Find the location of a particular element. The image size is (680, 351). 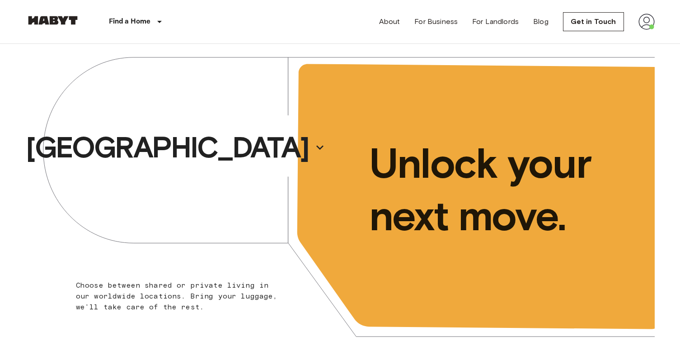

p: Find a Home is located at coordinates (130, 22).